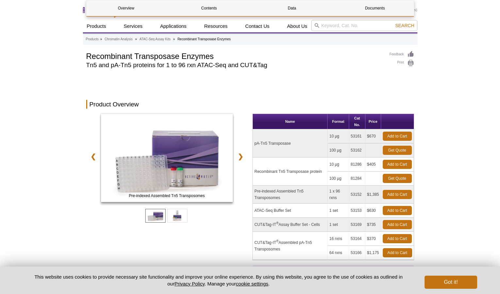  What do you see at coordinates (290, 194) in the screenshot?
I see `td: Pre-indexed Assembled Tn5 Transposomes` at bounding box center [290, 194].